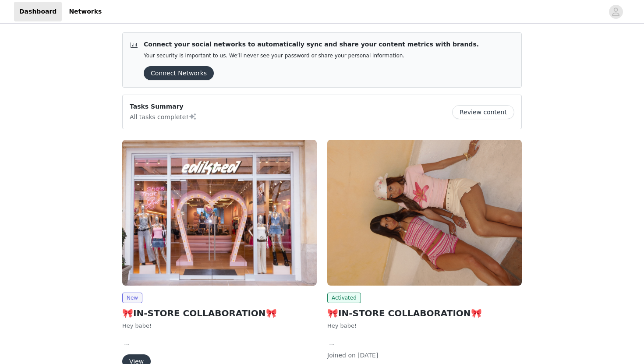  Describe the element at coordinates (311, 45) in the screenshot. I see `p: Connect your social networks to automatically sync and share your content metrics with brands.` at that location.